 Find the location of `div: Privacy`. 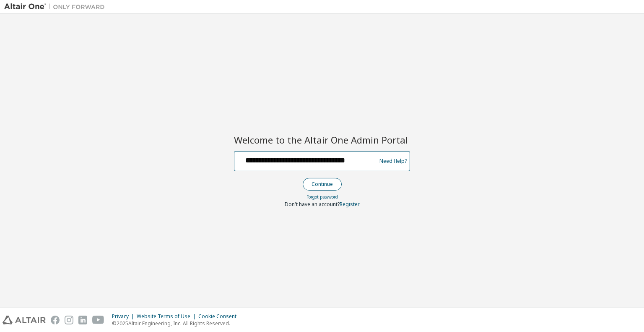

div: Privacy is located at coordinates (124, 316).